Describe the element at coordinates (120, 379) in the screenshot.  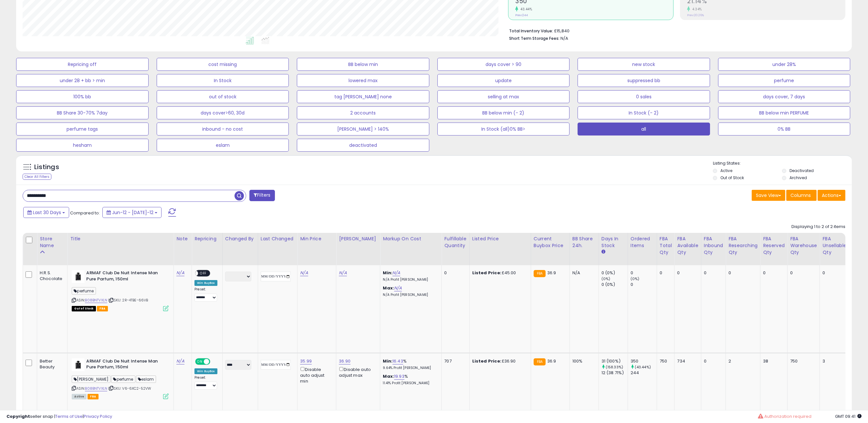
I see `div: ASIN:` at that location.